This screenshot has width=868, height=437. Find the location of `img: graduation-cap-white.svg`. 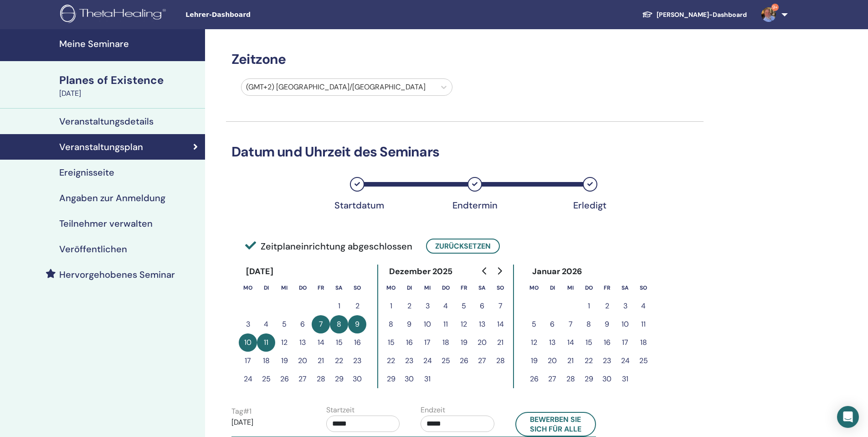

img: graduation-cap-white.svg is located at coordinates (647, 14).